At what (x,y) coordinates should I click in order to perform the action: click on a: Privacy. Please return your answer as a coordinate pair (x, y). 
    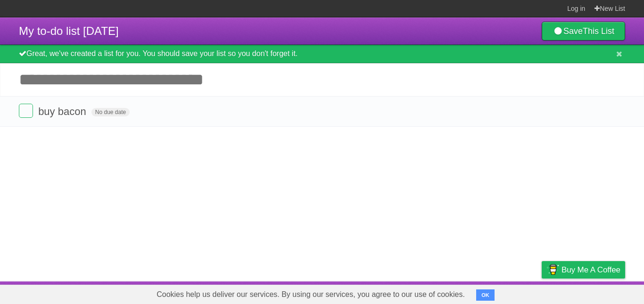
    Looking at the image, I should click on (542, 293).